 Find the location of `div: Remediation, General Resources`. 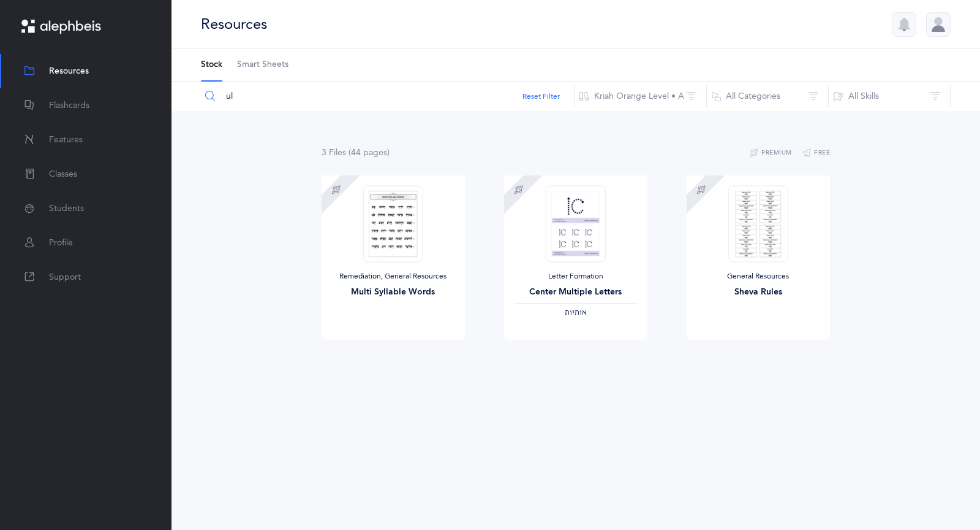

div: Remediation, General Resources is located at coordinates (394, 276).